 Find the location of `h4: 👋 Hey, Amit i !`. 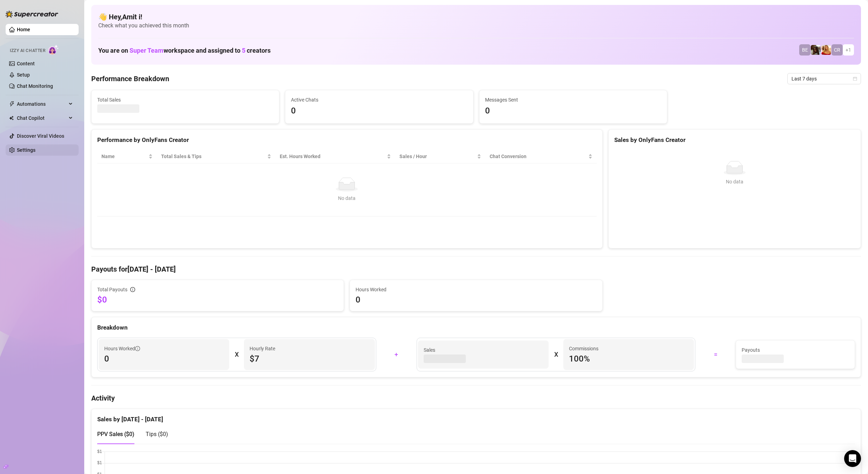

h4: 👋 Hey, Amit i ! is located at coordinates (476, 17).